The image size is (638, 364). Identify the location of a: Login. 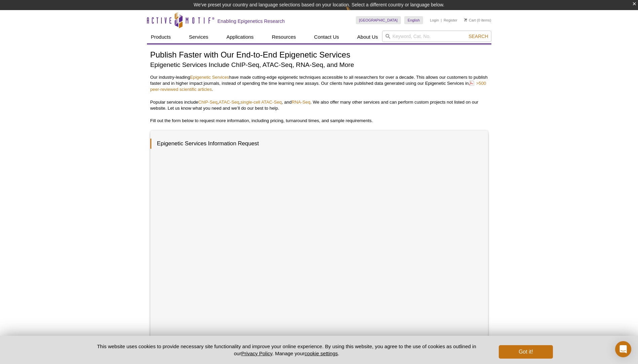
(434, 20).